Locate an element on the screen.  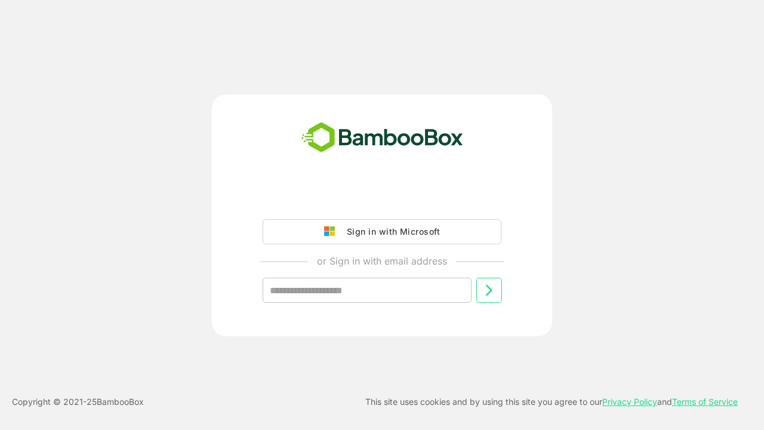
div: Sign in with Microsoft is located at coordinates (390, 232).